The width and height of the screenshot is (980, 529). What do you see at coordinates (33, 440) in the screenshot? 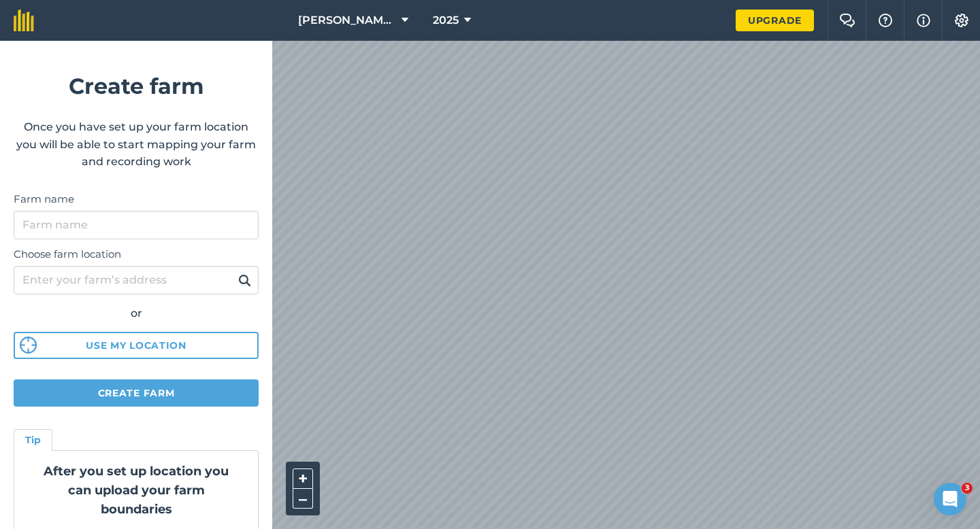
I see `h4: Tip` at bounding box center [33, 440].